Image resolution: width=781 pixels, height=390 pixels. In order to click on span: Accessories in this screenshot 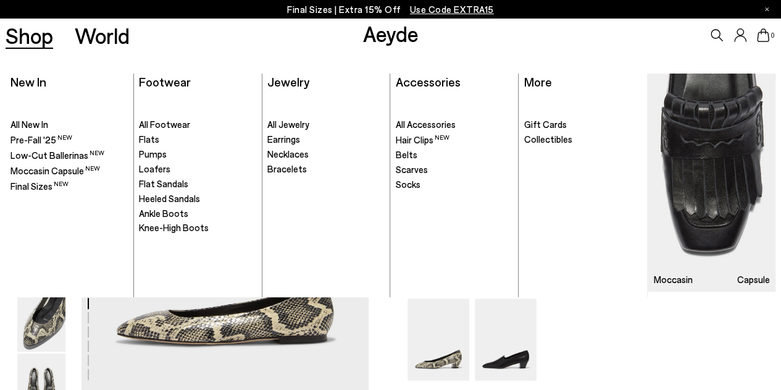, I will do `click(428, 82)`.